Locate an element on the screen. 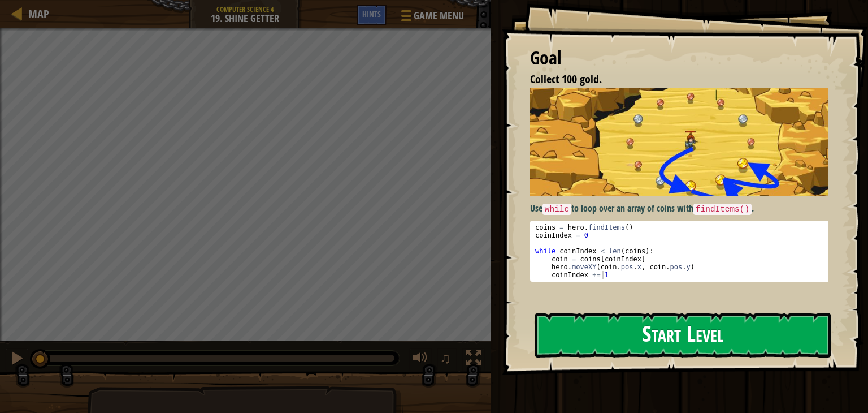 This screenshot has width=868, height=413. code: findItems() is located at coordinates (722, 209).